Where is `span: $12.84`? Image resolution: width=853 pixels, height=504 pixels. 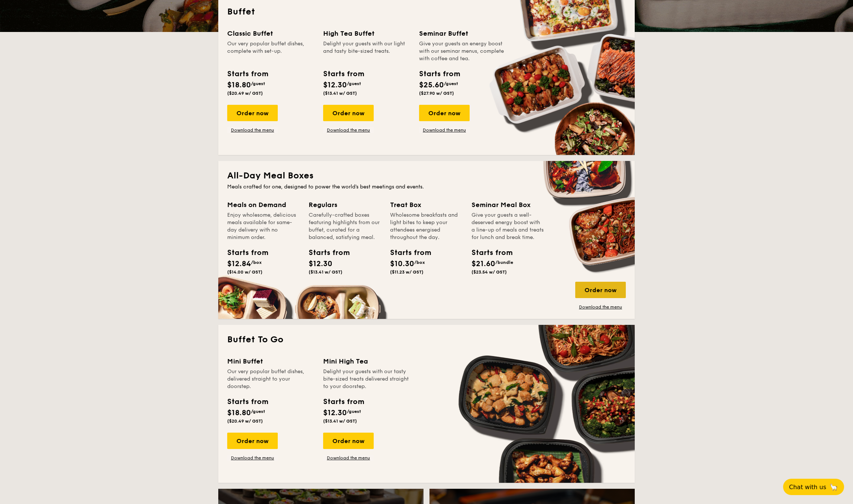
span: $12.84 is located at coordinates (239, 264).